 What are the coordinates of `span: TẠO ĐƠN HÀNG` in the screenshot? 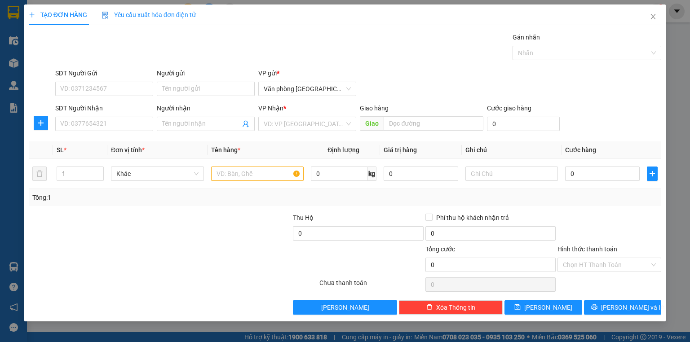 It's located at (58, 15).